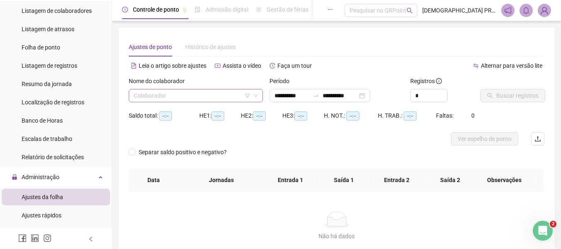  Describe the element at coordinates (15, 177) in the screenshot. I see `span: lock` at that location.